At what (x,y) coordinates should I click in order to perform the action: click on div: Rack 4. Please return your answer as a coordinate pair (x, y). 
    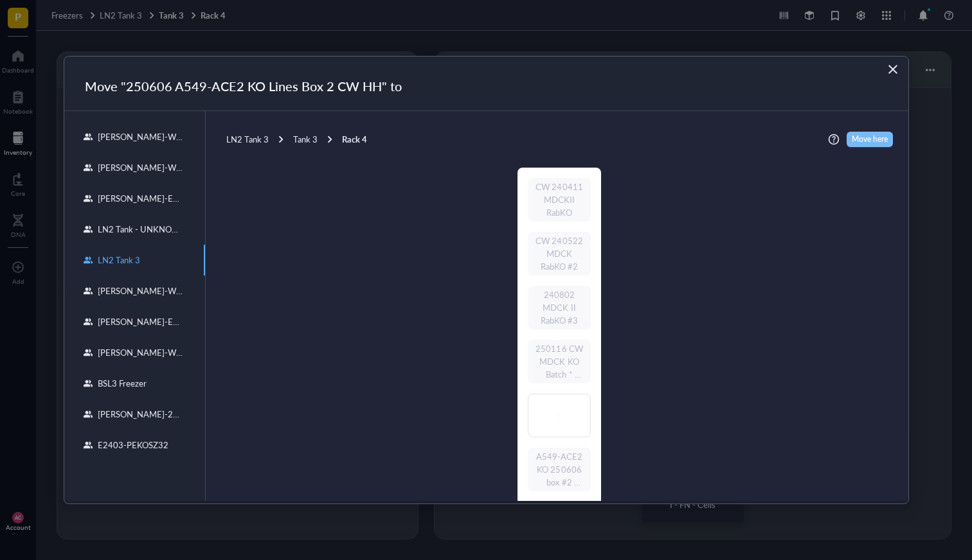
    Looking at the image, I should click on (354, 140).